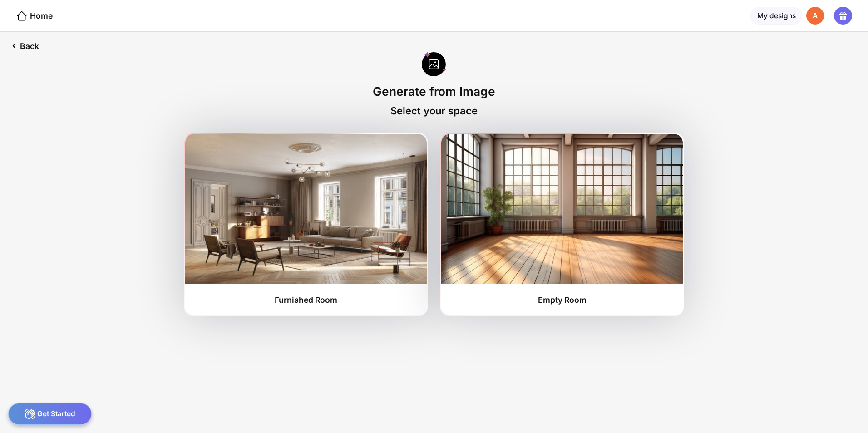  Describe the element at coordinates (50, 414) in the screenshot. I see `div: Get Started` at that location.